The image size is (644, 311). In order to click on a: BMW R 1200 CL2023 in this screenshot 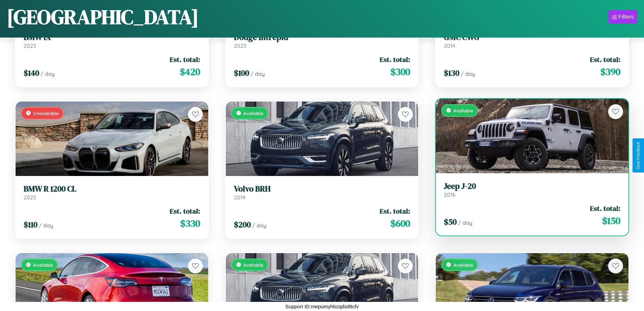, I will do `click(112, 192)`.